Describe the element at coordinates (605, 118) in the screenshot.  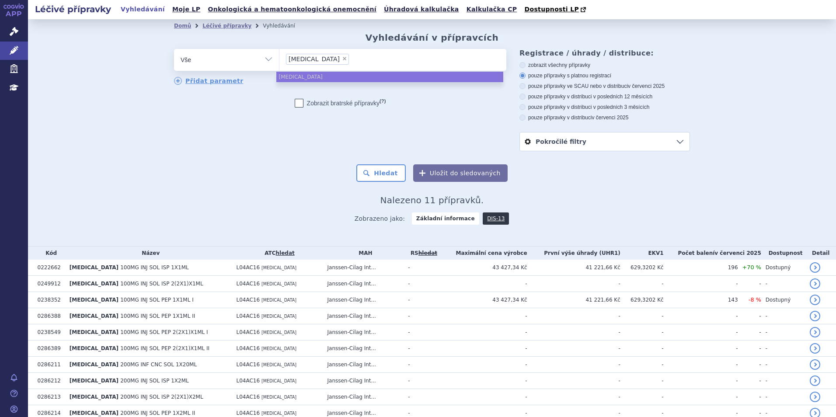
I see `label: pouze přípravky v distribuci` at that location.